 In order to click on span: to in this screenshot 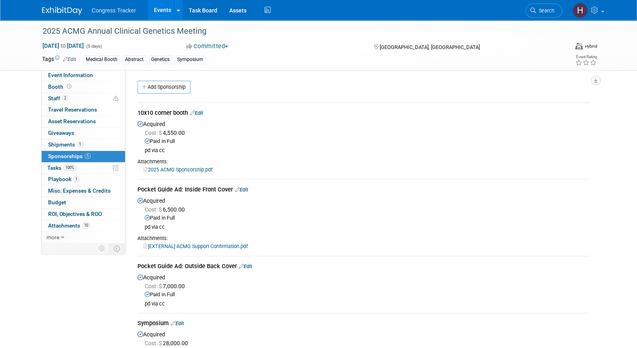, I will do `click(63, 46)`.